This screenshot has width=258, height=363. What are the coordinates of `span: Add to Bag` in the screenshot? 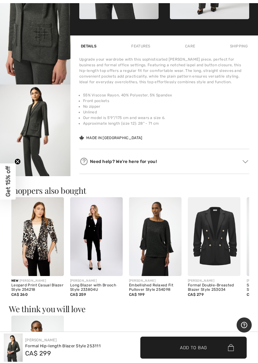 It's located at (193, 347).